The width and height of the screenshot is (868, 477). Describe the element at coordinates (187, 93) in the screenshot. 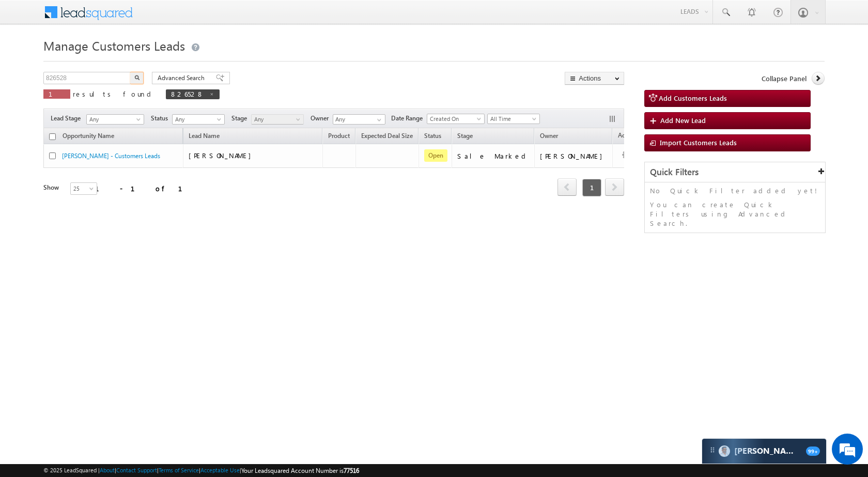

I see `span: 826528` at that location.